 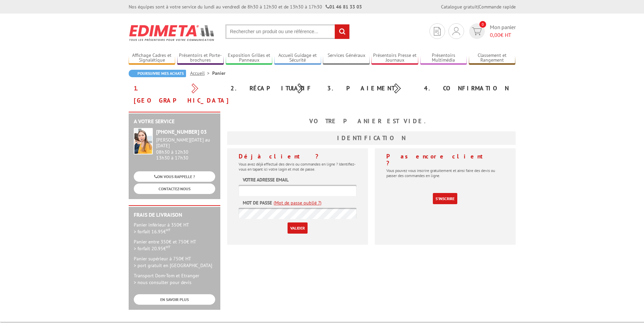 I want to click on input: Rechercher un produit ou une référence..., so click(x=287, y=32).